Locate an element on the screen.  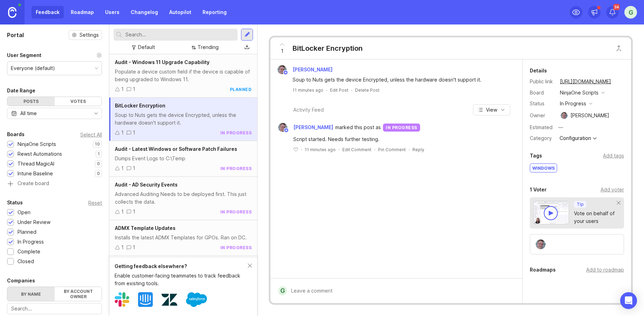
div: Rewst Automations is located at coordinates (40, 155).